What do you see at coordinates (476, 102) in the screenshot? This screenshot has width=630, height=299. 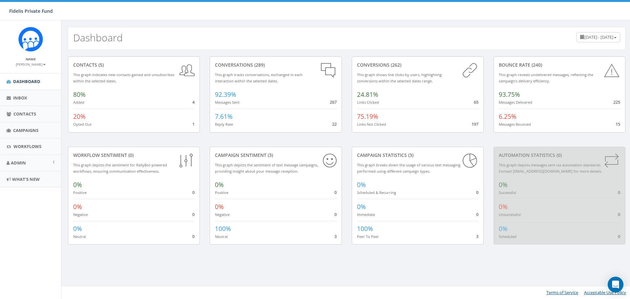 I see `span: 65` at bounding box center [476, 102].